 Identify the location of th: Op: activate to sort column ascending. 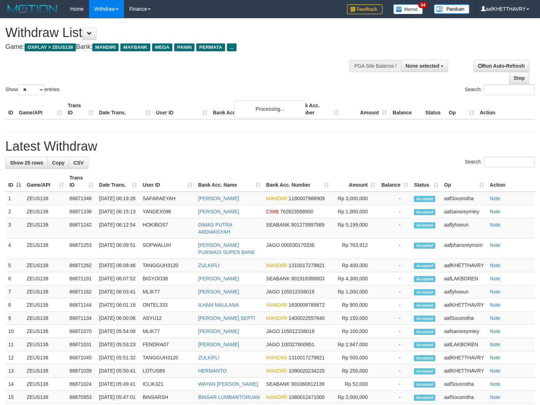
(464, 181).